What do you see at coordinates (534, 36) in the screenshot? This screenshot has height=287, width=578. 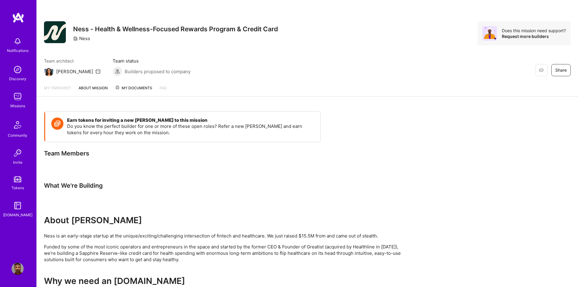 I see `div: Request more builders` at bounding box center [534, 36].